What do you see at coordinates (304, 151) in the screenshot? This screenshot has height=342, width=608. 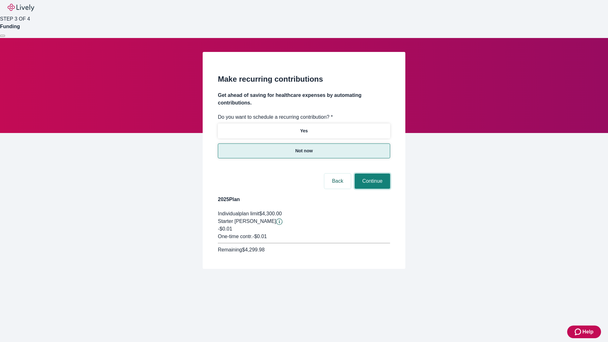 I see `p: Not now` at bounding box center [304, 151].